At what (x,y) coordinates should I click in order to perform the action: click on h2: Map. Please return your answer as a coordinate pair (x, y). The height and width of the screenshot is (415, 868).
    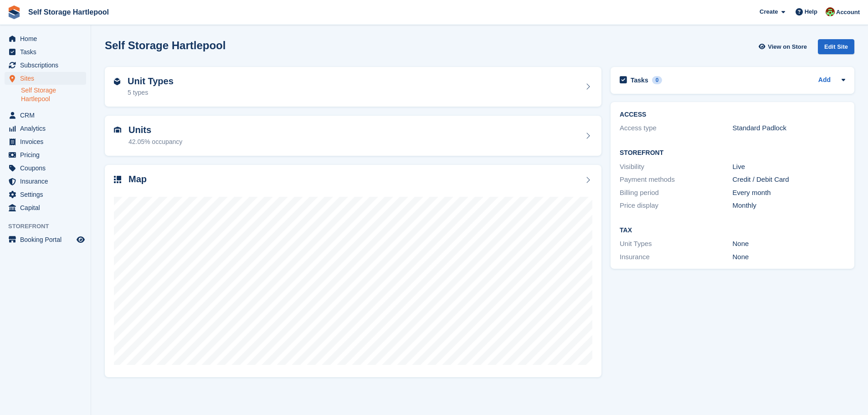
    Looking at the image, I should click on (138, 179).